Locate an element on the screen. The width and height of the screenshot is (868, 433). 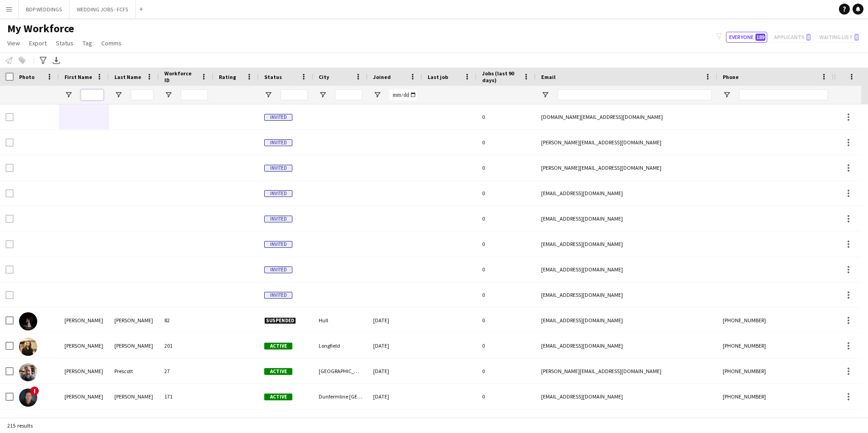
input: First Name Filter Input is located at coordinates (92, 95).